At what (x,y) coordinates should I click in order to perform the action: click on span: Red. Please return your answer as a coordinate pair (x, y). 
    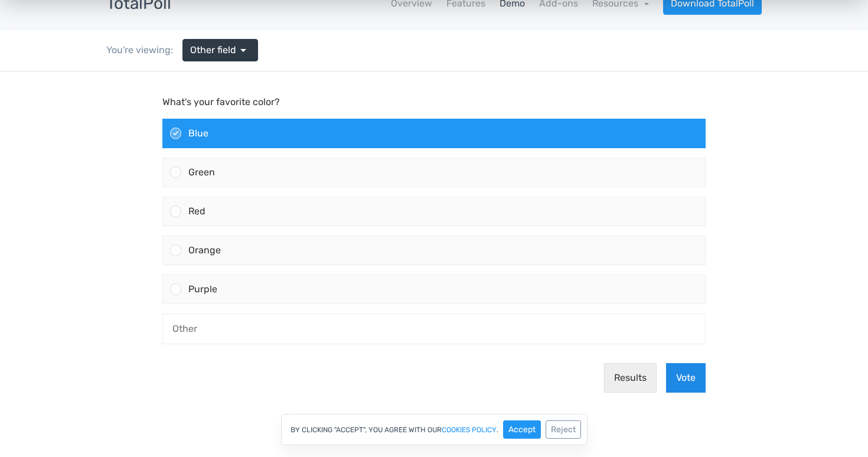
    Looking at the image, I should click on (197, 139).